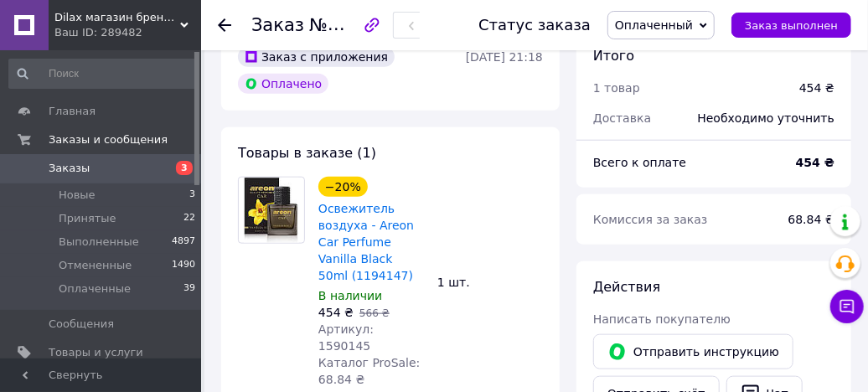 The image size is (868, 392). I want to click on span: Итого, so click(613, 55).